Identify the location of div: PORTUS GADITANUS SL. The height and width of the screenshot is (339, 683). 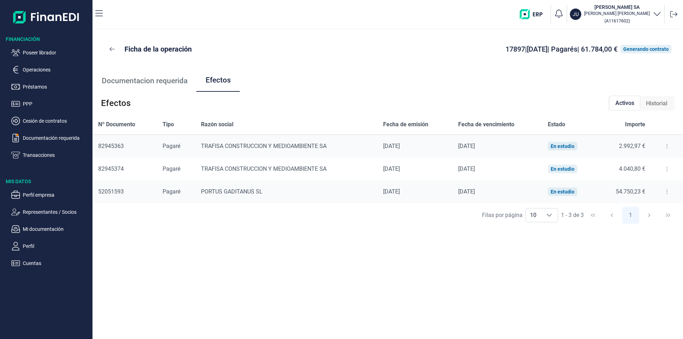
(286, 192).